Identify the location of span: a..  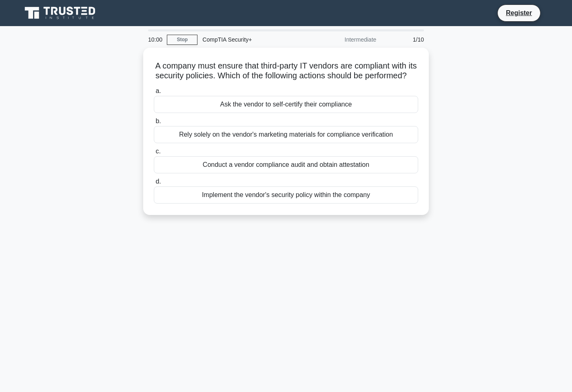
(158, 90).